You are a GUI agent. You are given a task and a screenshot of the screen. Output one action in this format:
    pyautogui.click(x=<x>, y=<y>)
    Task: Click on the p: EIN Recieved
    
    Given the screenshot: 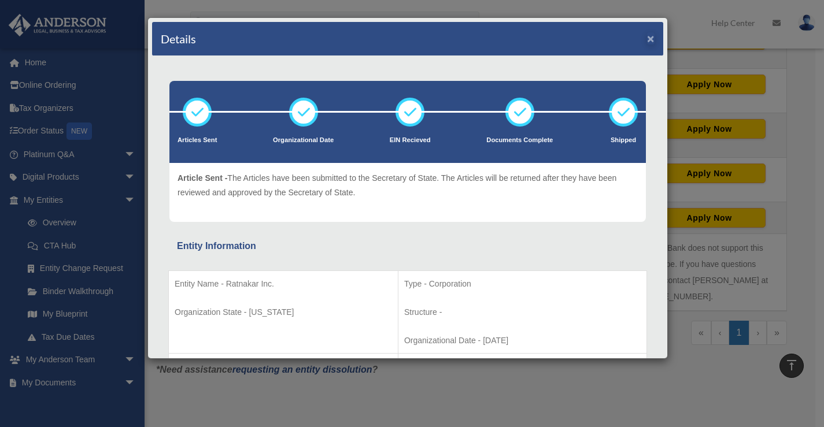 What is the action you would take?
    pyautogui.click(x=410, y=140)
    